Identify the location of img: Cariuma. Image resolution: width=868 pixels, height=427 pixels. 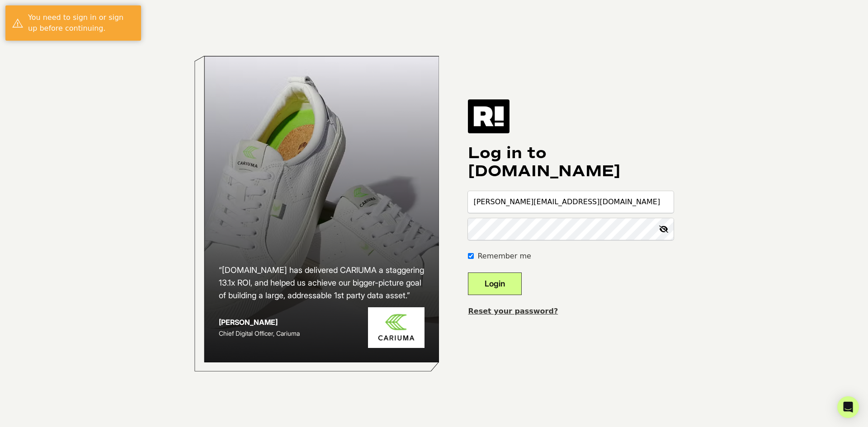
(396, 328).